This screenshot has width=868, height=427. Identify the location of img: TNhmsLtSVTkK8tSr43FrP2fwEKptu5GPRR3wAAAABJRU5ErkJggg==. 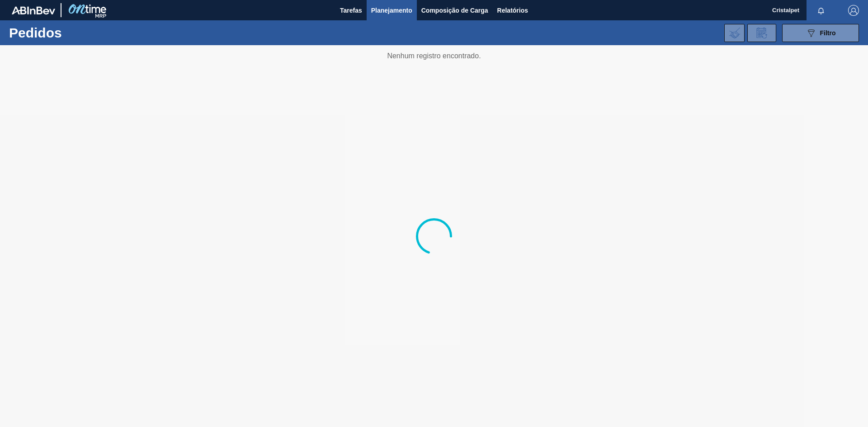
(33, 11).